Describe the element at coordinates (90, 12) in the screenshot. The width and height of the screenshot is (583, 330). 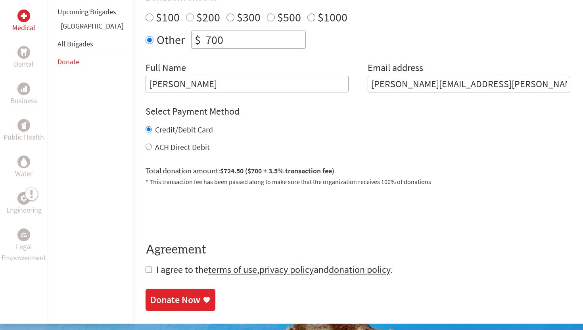
I see `li: Upcoming Brigades` at that location.